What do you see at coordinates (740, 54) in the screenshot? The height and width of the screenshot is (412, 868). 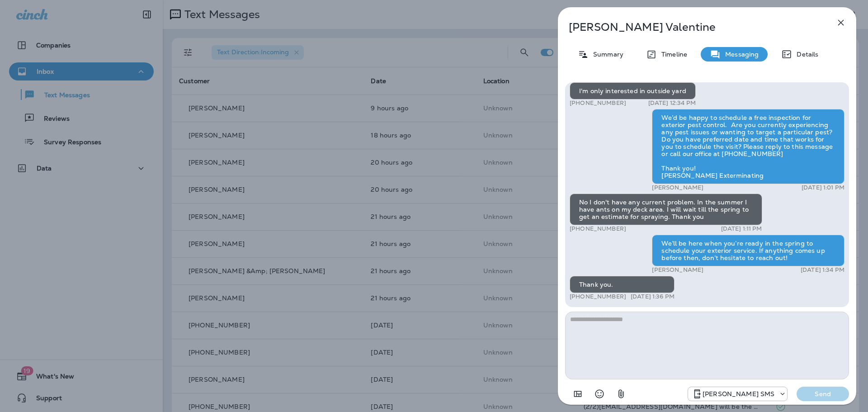 I see `p: Messaging` at bounding box center [740, 54].